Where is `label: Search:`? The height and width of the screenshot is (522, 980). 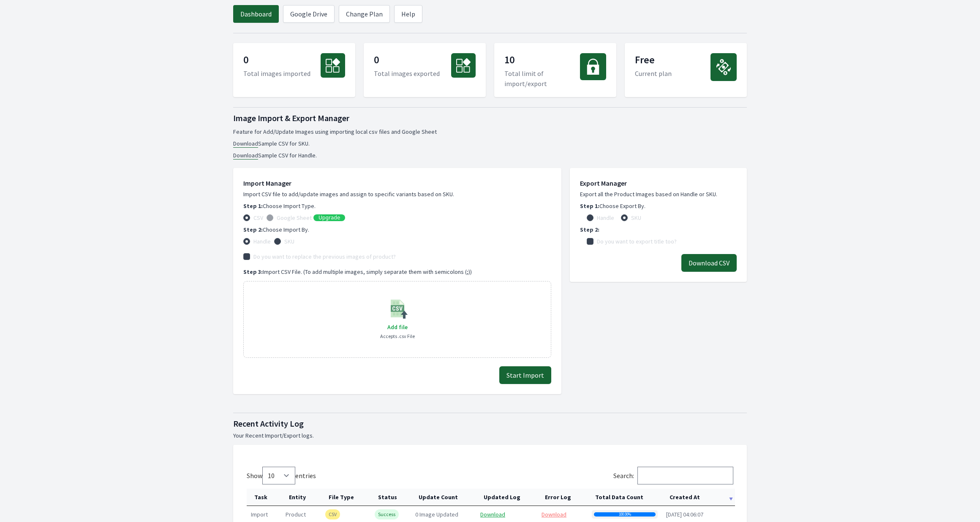 label: Search: is located at coordinates (673, 476).